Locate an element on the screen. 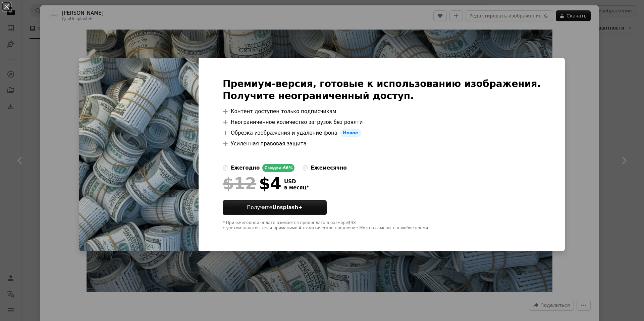  ya-tr-span: Неограниченное количество загрузок без роялти is located at coordinates (297, 122).